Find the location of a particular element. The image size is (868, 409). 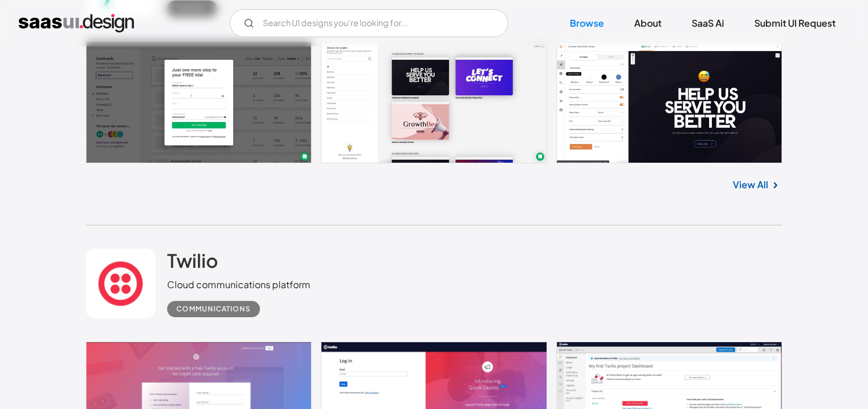

a: About is located at coordinates (647, 23).